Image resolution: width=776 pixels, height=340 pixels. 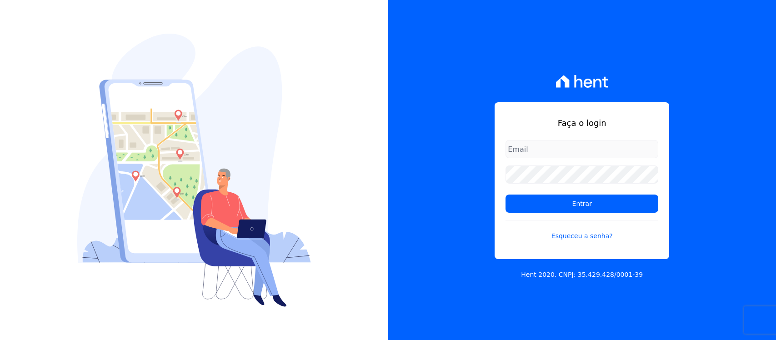 I want to click on p: Hent 2020. CNPJ: 35.429.428/0001-39, so click(x=582, y=274).